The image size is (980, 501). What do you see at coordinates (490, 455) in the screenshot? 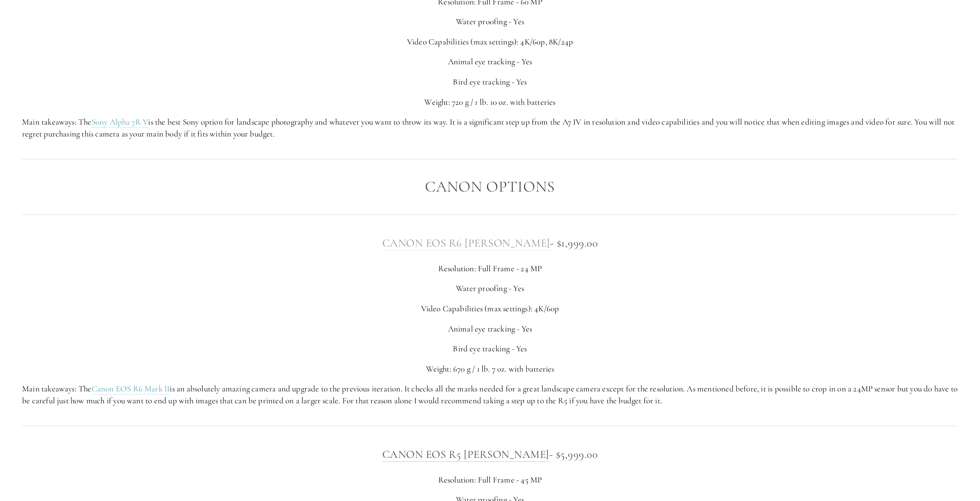
I see `h3: - $5,999.00` at bounding box center [490, 455].